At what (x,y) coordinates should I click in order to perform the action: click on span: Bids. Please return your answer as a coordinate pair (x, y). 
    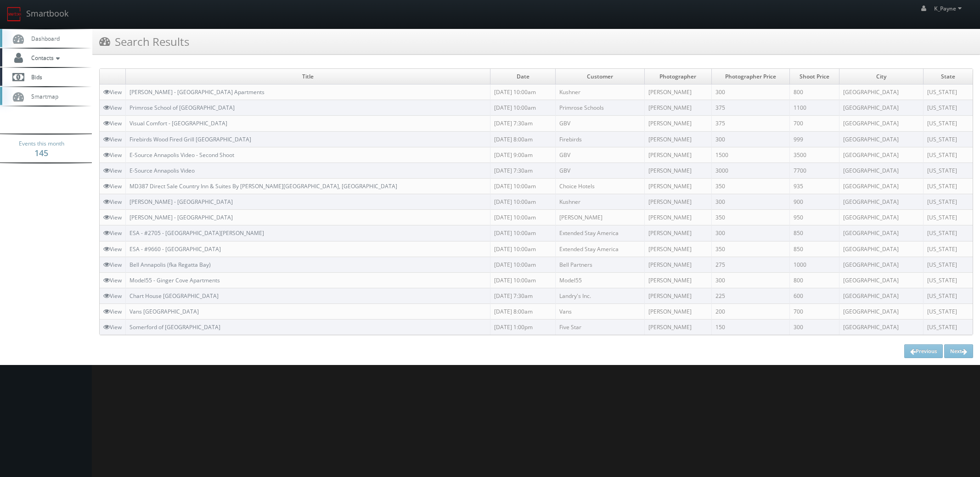
    Looking at the image, I should click on (34, 77).